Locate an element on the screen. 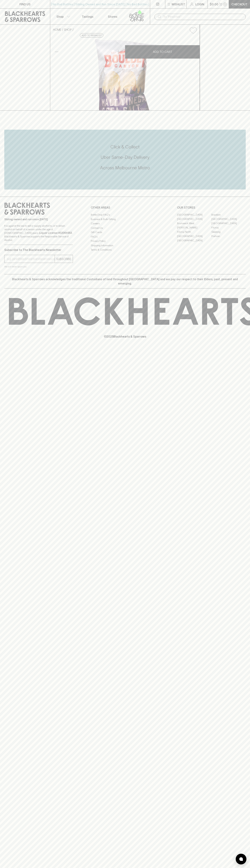  img: bubble-icon is located at coordinates (241, 859).